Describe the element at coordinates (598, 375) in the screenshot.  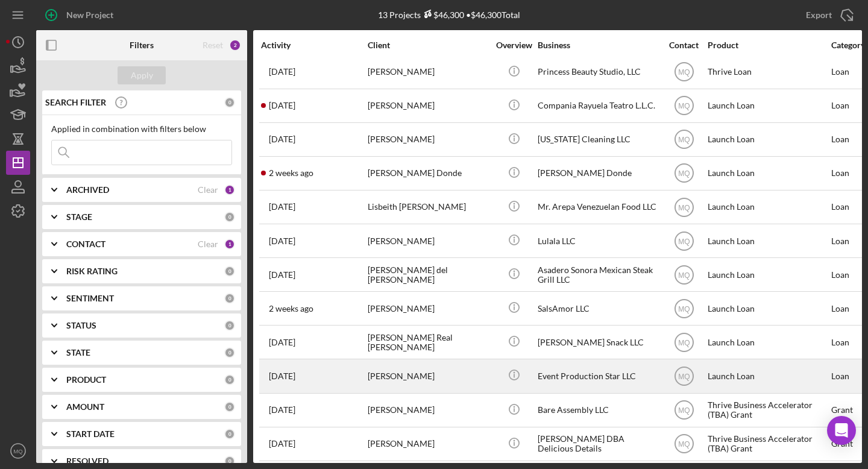
I see `div: Event Production Star LLC` at that location.